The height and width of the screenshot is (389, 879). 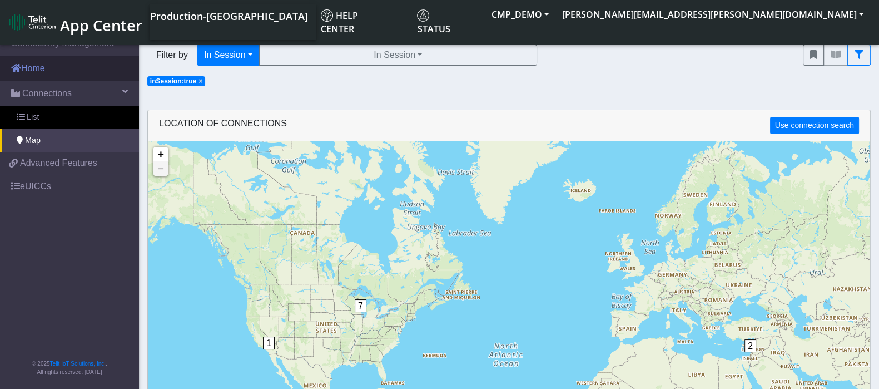 I want to click on span: App Center, so click(x=101, y=25).